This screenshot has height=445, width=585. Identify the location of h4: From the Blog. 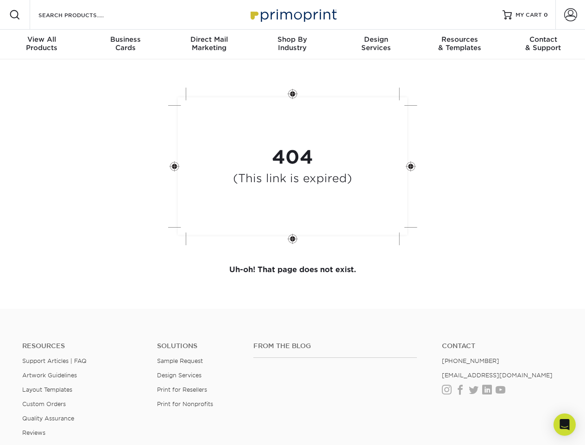
(335, 345).